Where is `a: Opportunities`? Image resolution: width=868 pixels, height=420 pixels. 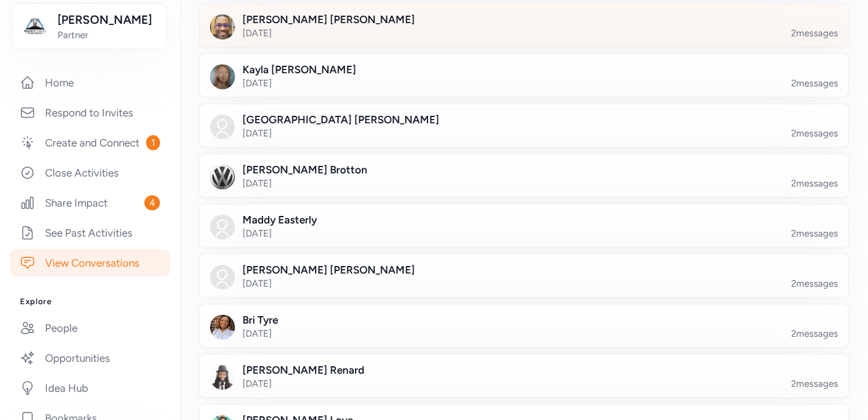
a: Opportunities is located at coordinates (90, 358).